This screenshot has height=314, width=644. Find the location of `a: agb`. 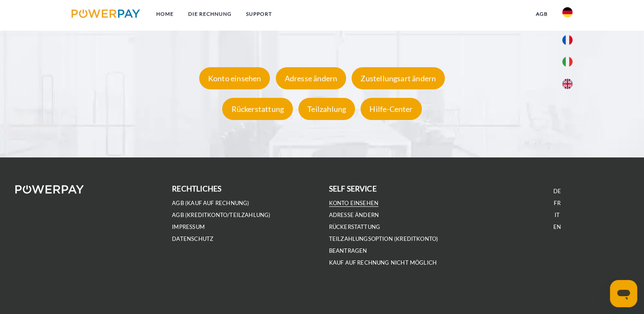

a: agb is located at coordinates (542, 14).